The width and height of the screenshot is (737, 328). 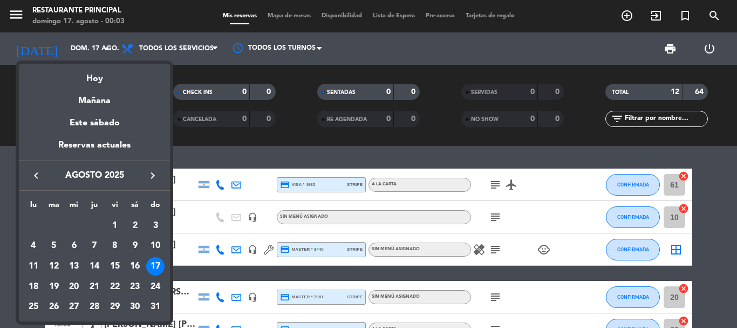 I want to click on th: miércoles, so click(x=74, y=207).